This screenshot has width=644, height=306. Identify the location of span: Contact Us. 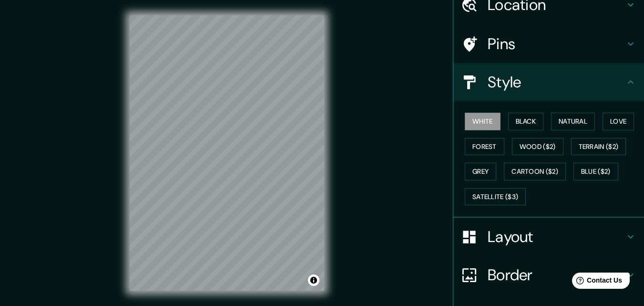
(45, 12).